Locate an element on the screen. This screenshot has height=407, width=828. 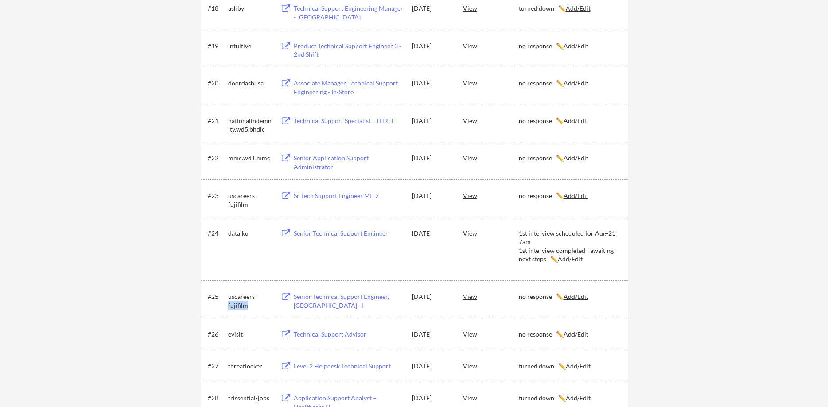
div: #19 is located at coordinates (216, 46).